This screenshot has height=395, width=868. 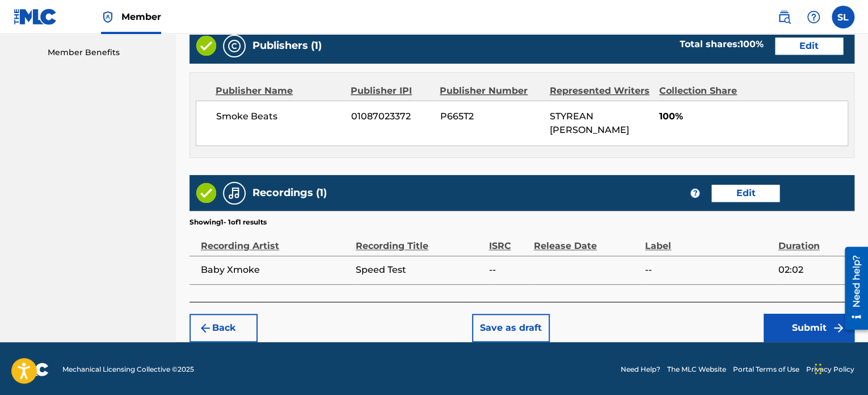 What do you see at coordinates (809, 328) in the screenshot?
I see `button: Submit` at bounding box center [809, 328].